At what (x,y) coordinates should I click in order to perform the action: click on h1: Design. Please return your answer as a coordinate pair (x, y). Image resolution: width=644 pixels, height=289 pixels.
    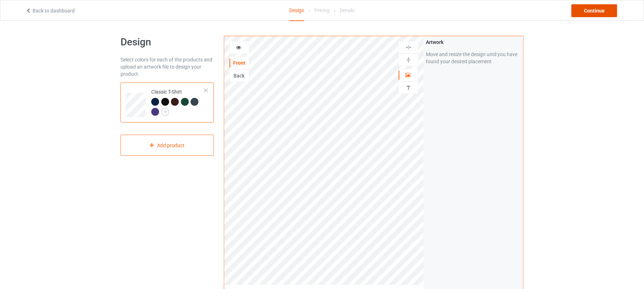
    Looking at the image, I should click on (167, 42).